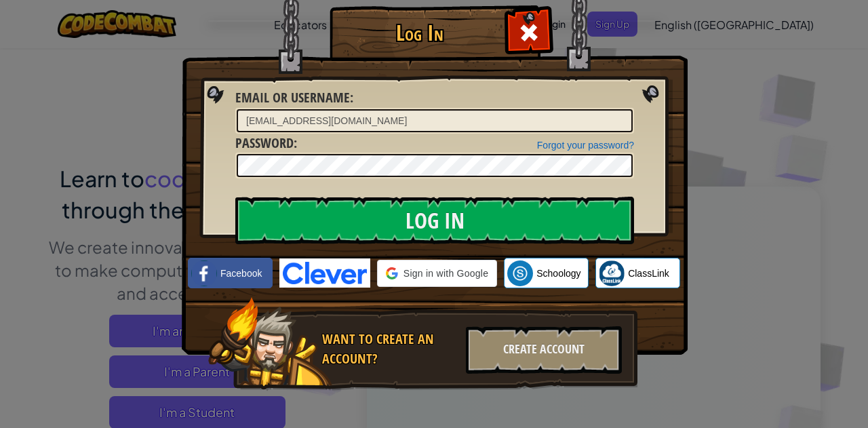  I want to click on div: Create Account, so click(543, 350).